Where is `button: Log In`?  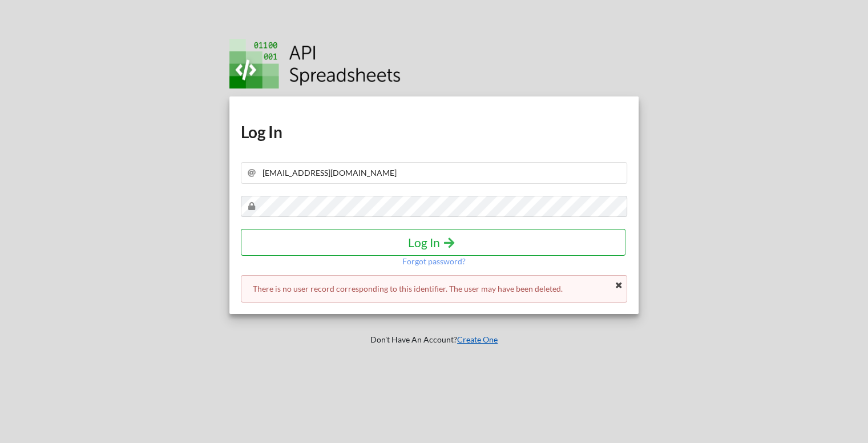 button: Log In is located at coordinates (433, 242).